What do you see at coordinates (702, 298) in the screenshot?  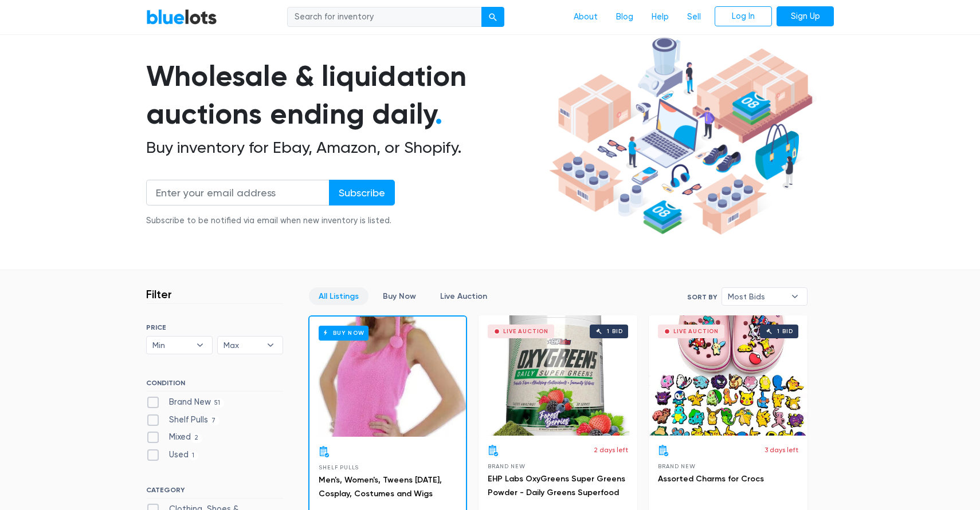 I see `label: Sort By` at bounding box center [702, 298].